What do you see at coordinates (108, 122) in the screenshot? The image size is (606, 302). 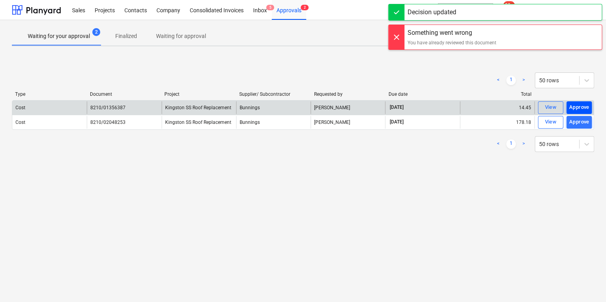 I see `div: 8210/02048253` at bounding box center [108, 122].